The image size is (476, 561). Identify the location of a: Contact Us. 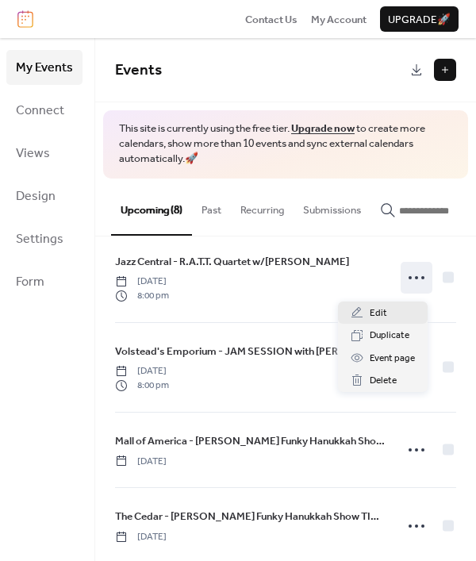
(272, 19).